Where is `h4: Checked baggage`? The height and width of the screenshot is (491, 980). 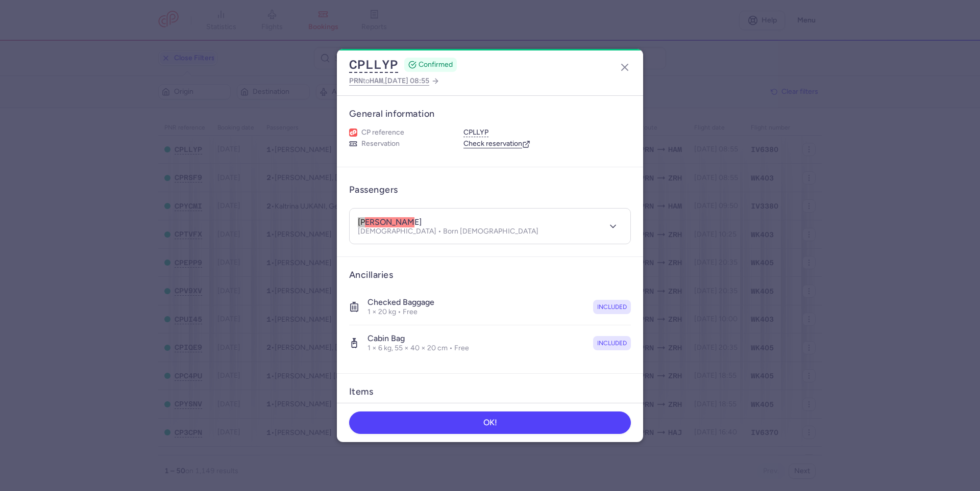 h4: Checked baggage is located at coordinates (401, 302).